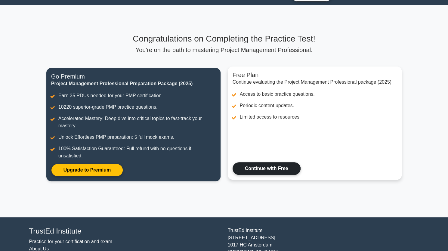 This screenshot has width=448, height=251. What do you see at coordinates (267, 169) in the screenshot?
I see `a: Continue with Free` at bounding box center [267, 169].